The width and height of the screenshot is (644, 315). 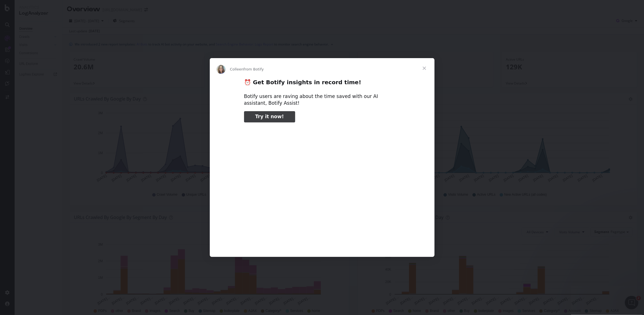 What do you see at coordinates (322, 100) in the screenshot?
I see `div: Botify users are raving about the time saved with our AI assistant, Botify Assist!` at bounding box center [322, 100].